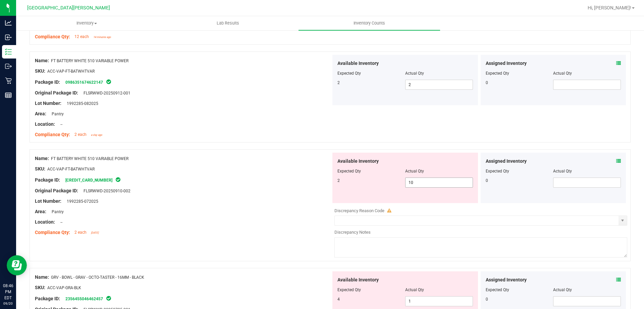 The height and width of the screenshot is (309, 644). What do you see at coordinates (8, 38) in the screenshot?
I see `inline-svg: Inbound` at bounding box center [8, 38].